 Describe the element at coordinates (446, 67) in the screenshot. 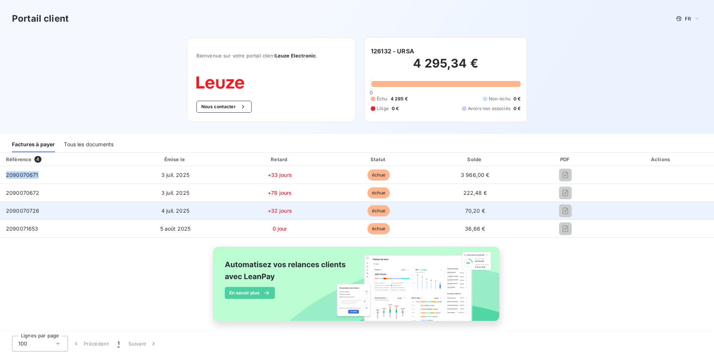

I see `h2: 4 295,34 €` at that location.